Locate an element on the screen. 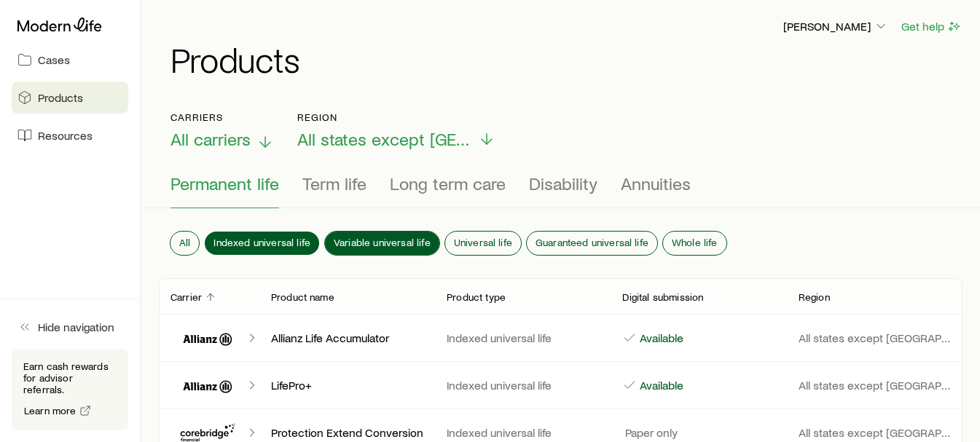  p: Earn cash rewards for advisor referrals. is located at coordinates (70, 378).